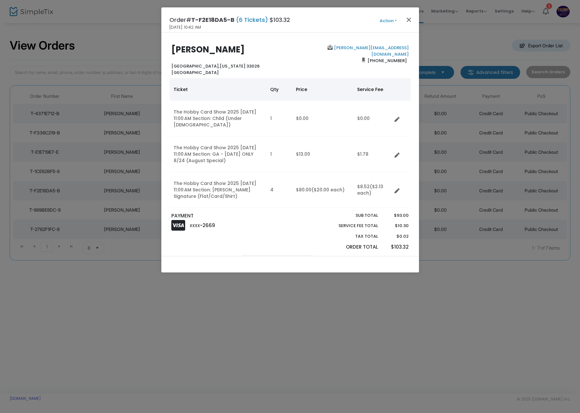  What do you see at coordinates (322, 190) in the screenshot?
I see `td: $80.00` at bounding box center [322, 190].